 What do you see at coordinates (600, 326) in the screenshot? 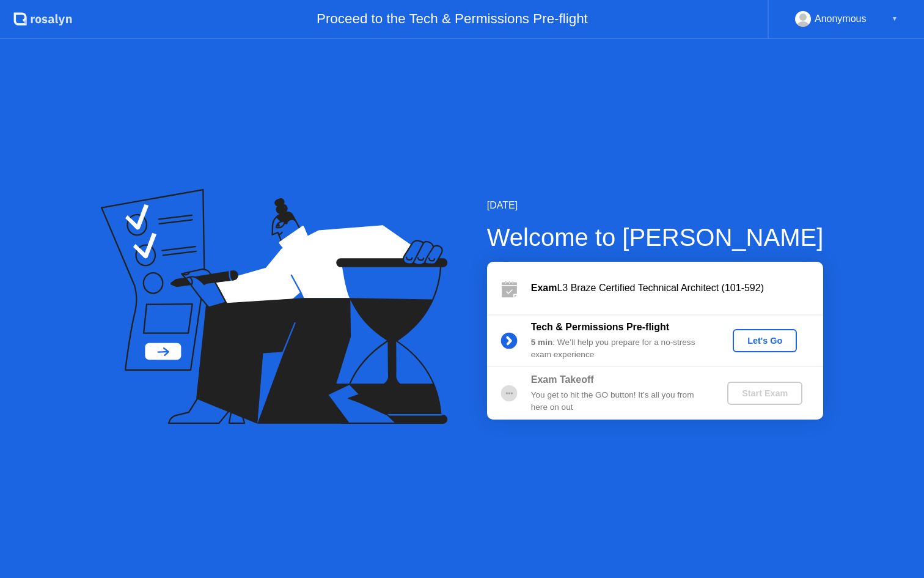
I see `b: Tech & Permissions Pre-flight` at bounding box center [600, 326].